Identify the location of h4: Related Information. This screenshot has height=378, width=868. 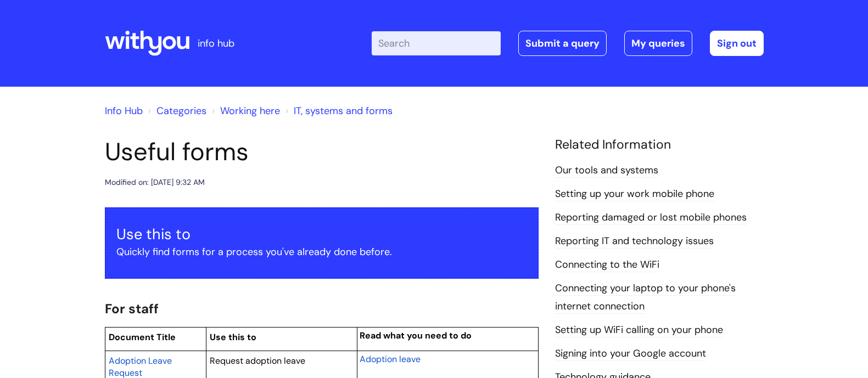
(659, 145).